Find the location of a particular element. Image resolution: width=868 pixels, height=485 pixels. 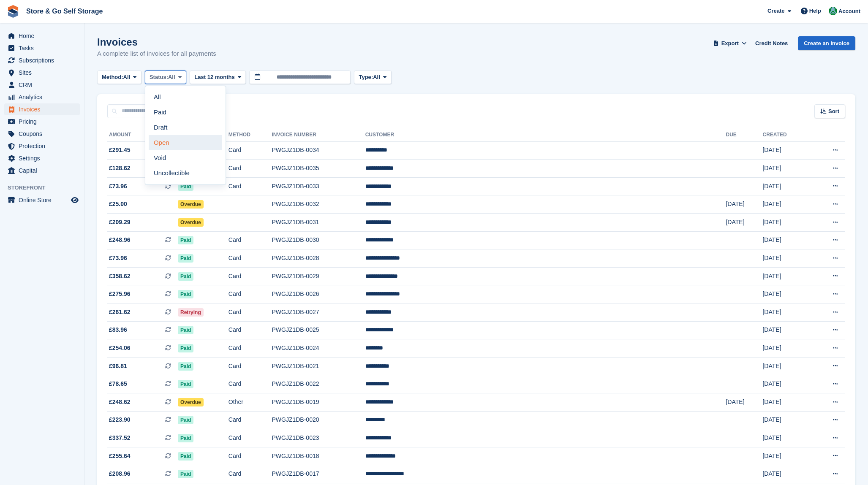

td: PWGJZ1DB-0018 is located at coordinates (318, 456).